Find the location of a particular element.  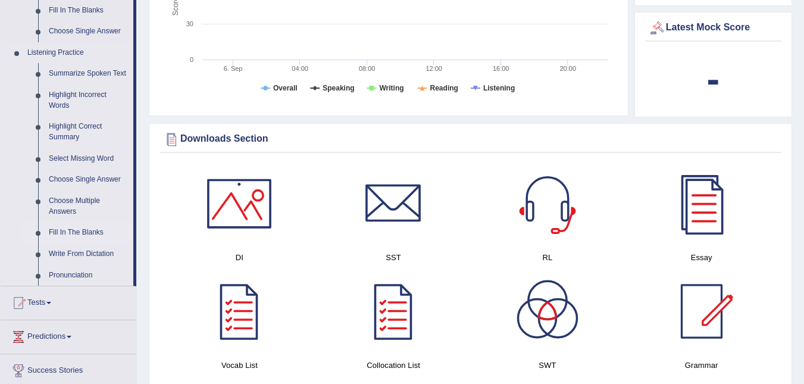

tspan: Overall is located at coordinates (285, 88).